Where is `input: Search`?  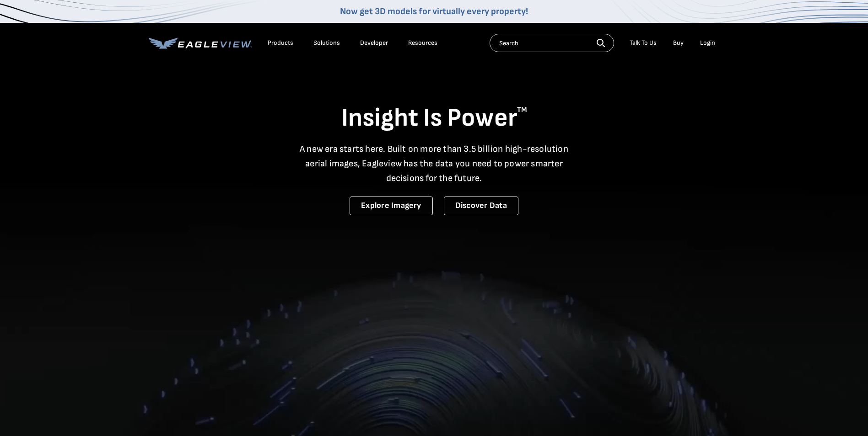
input: Search is located at coordinates (552, 43).